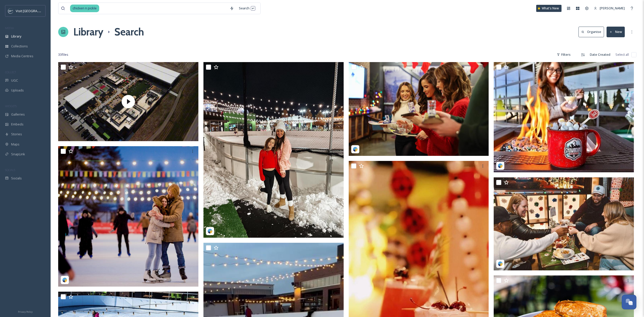 The image size is (644, 317). What do you see at coordinates (25, 312) in the screenshot?
I see `span: Privacy Policy` at bounding box center [25, 312].